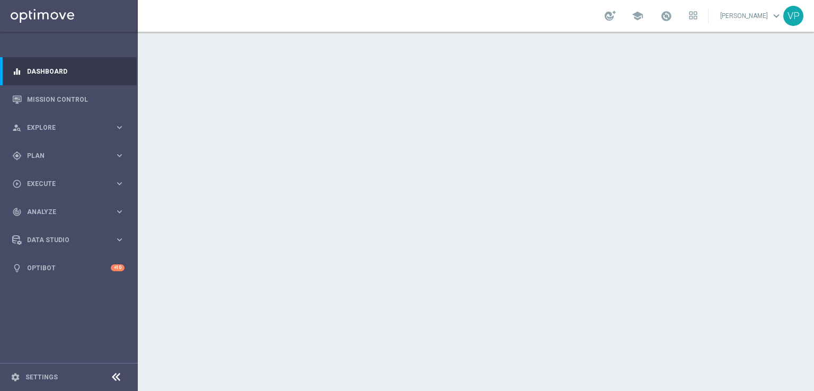 This screenshot has height=391, width=814. What do you see at coordinates (70, 184) in the screenshot?
I see `span: Execute` at bounding box center [70, 184].